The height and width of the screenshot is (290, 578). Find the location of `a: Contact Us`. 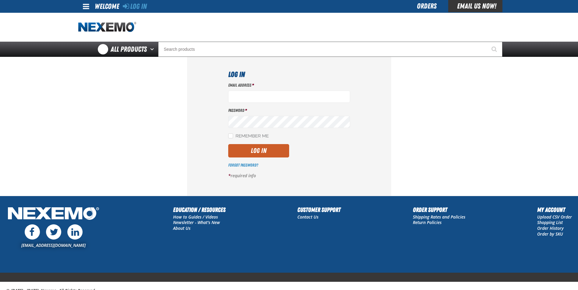

a: Contact Us is located at coordinates (308, 217).